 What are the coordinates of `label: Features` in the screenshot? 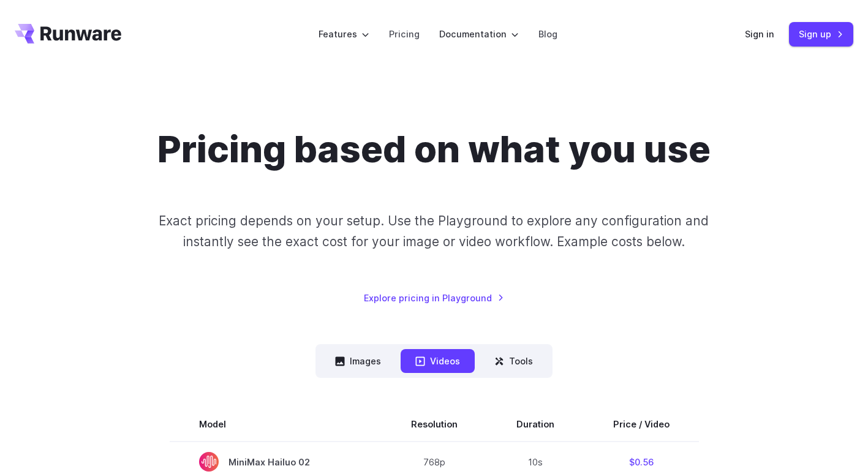 It's located at (343, 34).